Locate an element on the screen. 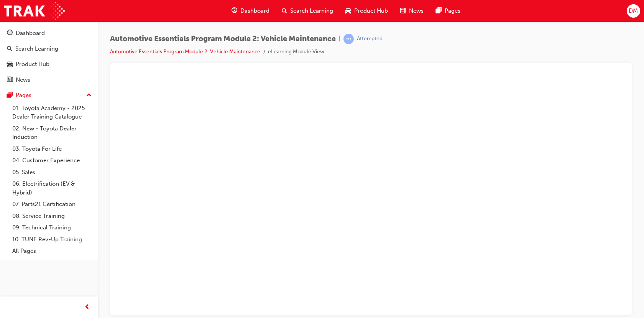 The image size is (644, 318). div: Dashboard is located at coordinates (30, 33).